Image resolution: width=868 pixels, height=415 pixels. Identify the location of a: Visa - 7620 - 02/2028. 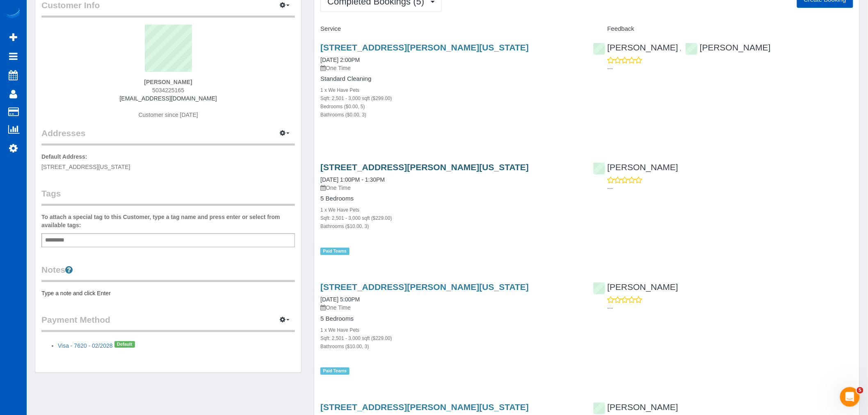
(85, 346).